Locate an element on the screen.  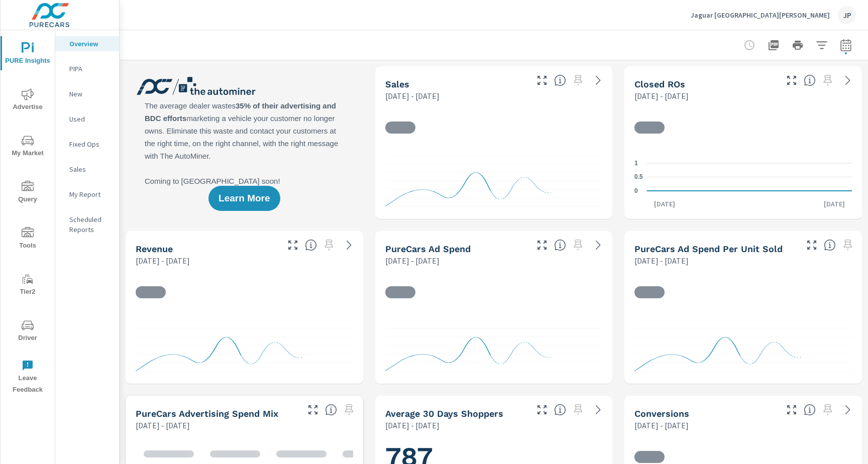
h5: PureCars Ad Spend is located at coordinates (428, 249).